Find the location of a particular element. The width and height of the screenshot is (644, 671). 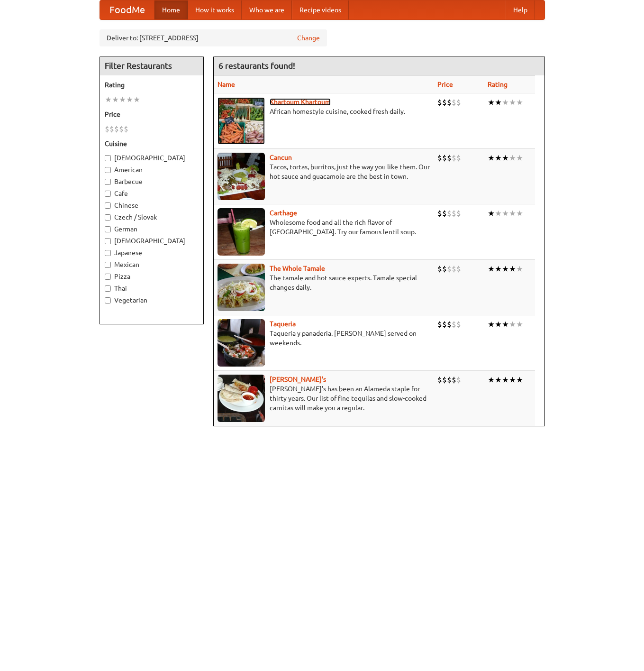

img: khartoum.jpg is located at coordinates (241, 121).